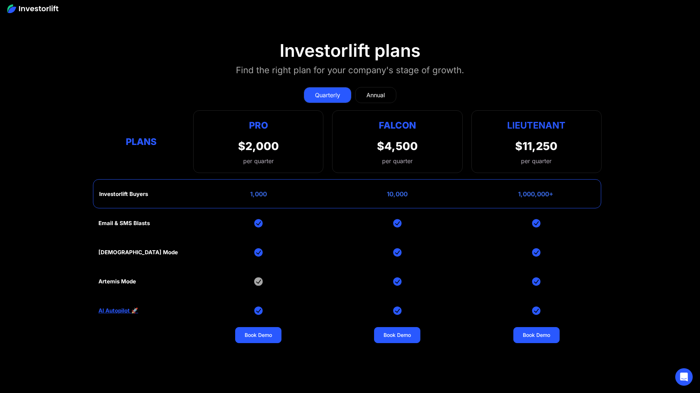  Describe the element at coordinates (536, 125) in the screenshot. I see `strong: Lieutenant` at that location.